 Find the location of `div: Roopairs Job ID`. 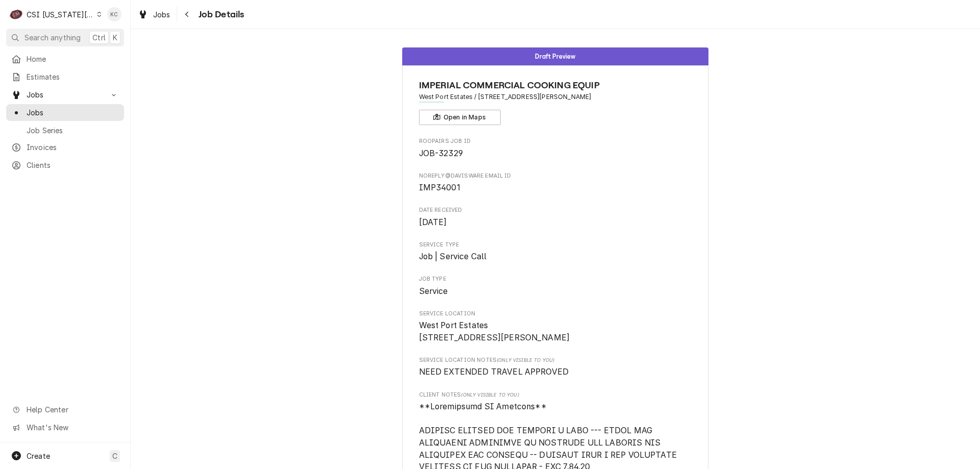

div: Roopairs Job ID is located at coordinates (555, 148).